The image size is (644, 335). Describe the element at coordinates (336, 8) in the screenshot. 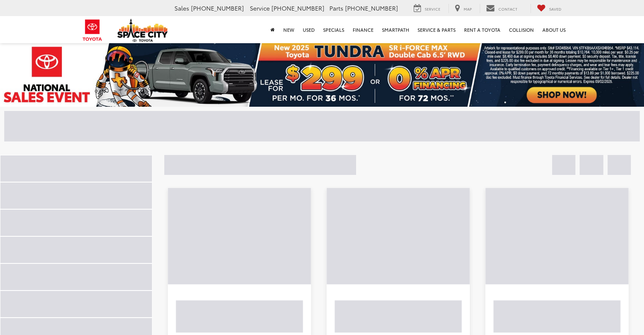

I see `span: Parts` at that location.